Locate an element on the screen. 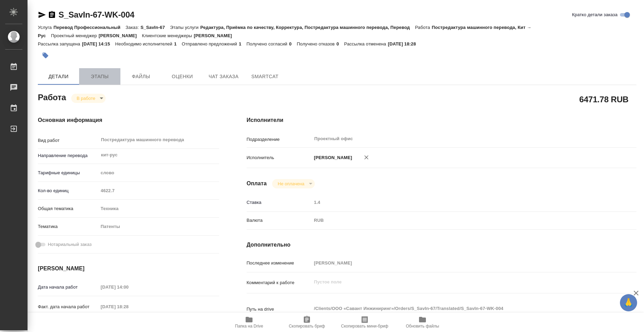  h4: Основная информация is located at coordinates (128, 120).